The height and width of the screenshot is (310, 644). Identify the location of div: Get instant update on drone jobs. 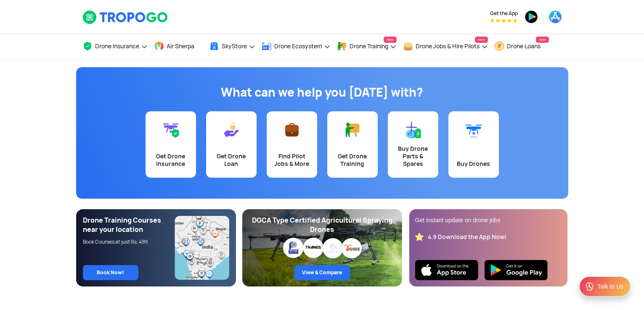
(488, 220).